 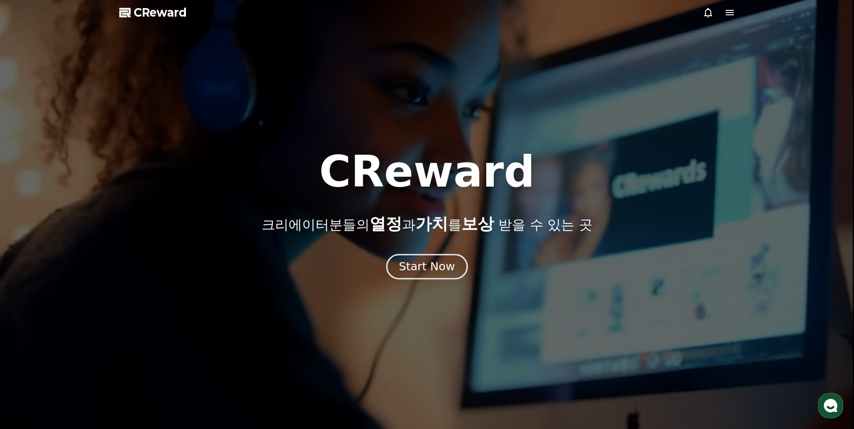 I want to click on span: CReward, so click(x=160, y=13).